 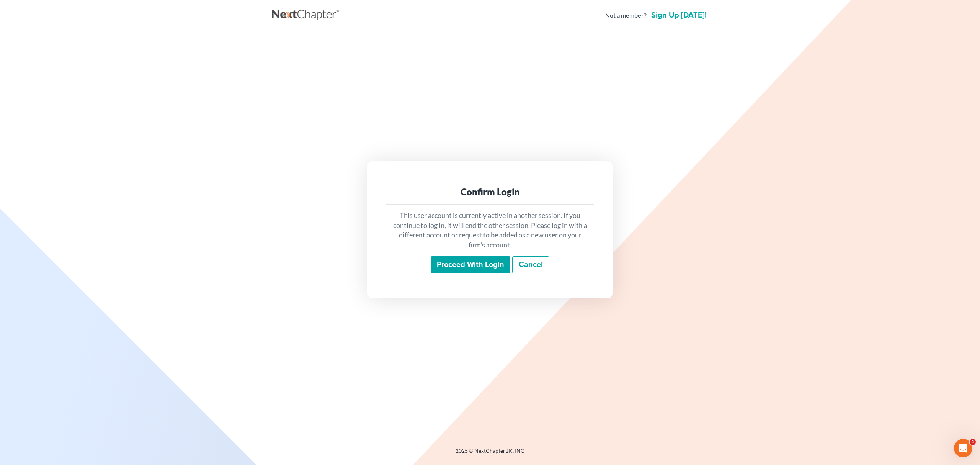 What do you see at coordinates (972, 442) in the screenshot?
I see `span: 4` at bounding box center [972, 442].